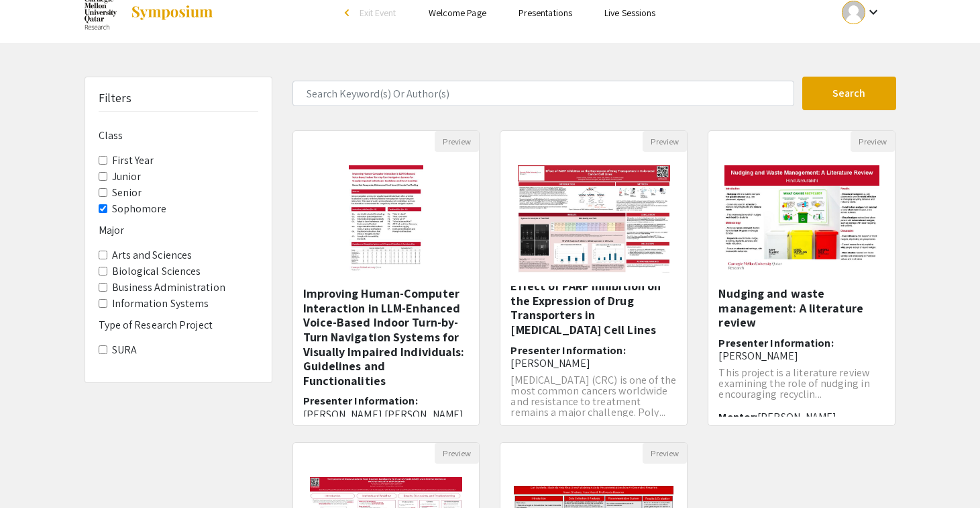 This screenshot has width=980, height=508. What do you see at coordinates (139, 209) in the screenshot?
I see `label: Sophomore` at bounding box center [139, 209].